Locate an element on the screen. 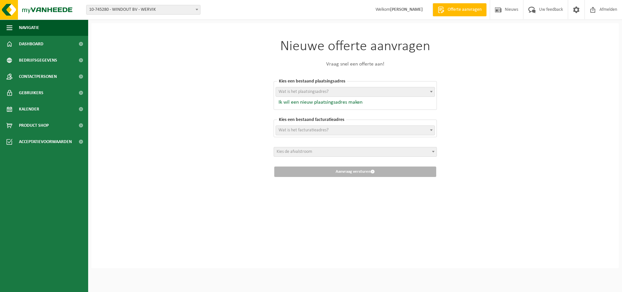  span: 10-745280 - WINDOUT BV - WERVIK is located at coordinates (143, 10).